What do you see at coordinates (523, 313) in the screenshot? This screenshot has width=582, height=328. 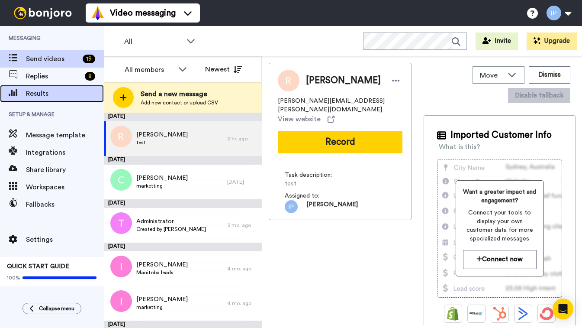 I see `img: ActiveCampaign` at bounding box center [523, 313].